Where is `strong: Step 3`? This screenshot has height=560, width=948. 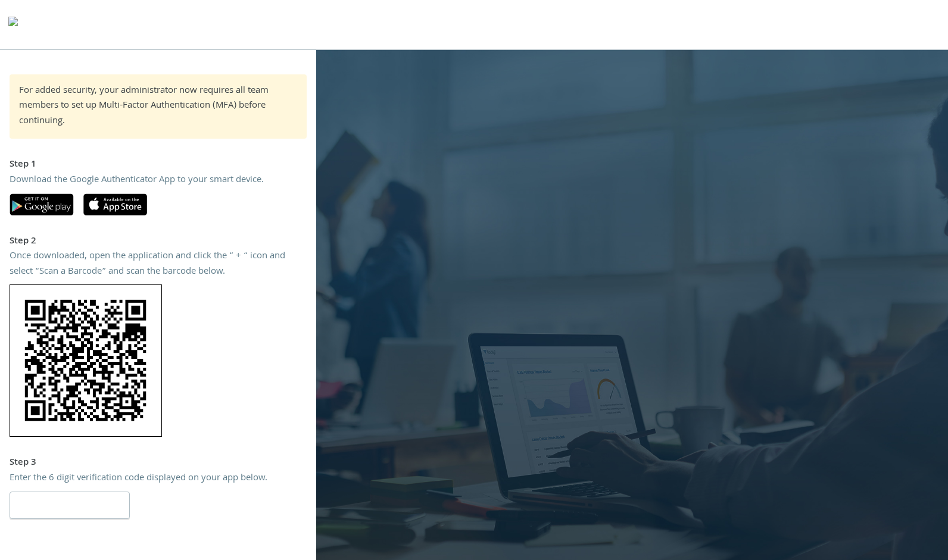 strong: Step 3 is located at coordinates (23, 463).